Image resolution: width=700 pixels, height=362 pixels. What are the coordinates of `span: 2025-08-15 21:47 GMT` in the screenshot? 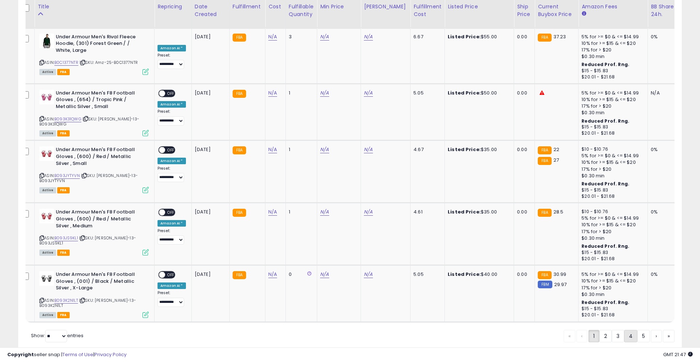 It's located at (677, 354).